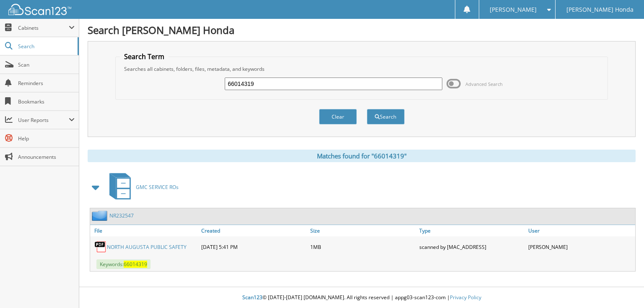  I want to click on div: Chat Widget, so click(623, 288).